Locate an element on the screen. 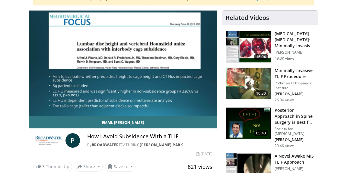 Image resolution: width=347 pixels, height=173 pixels. h3: A Novel Awake MIS TLIF Approach is located at coordinates (295, 159).